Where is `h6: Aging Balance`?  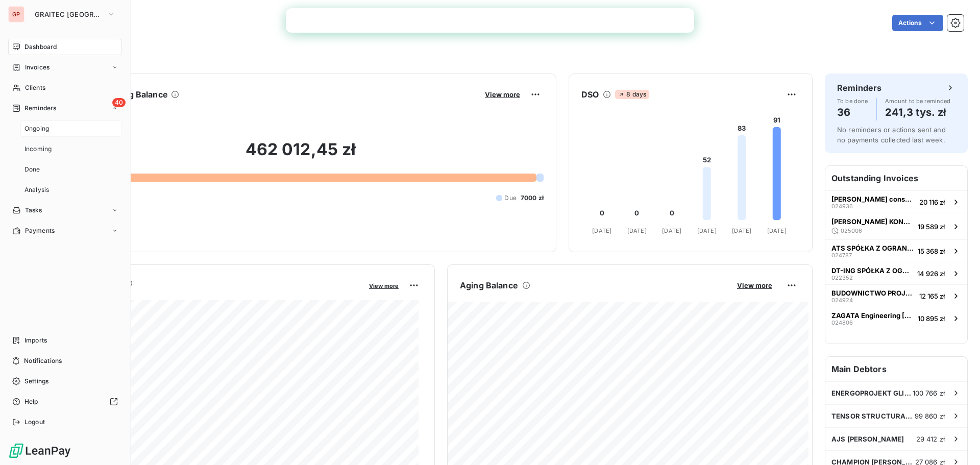 h6: Aging Balance is located at coordinates (489, 285).